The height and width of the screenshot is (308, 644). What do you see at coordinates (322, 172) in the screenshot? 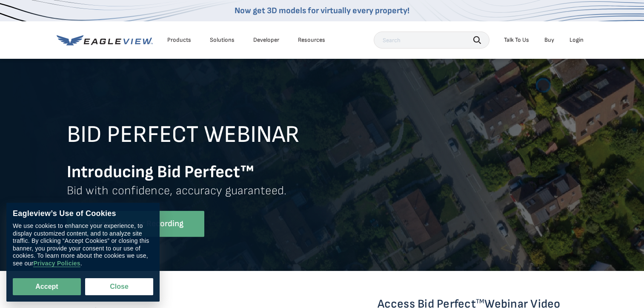
I see `h3: Introducing Bid Perfect™` at bounding box center [322, 172].